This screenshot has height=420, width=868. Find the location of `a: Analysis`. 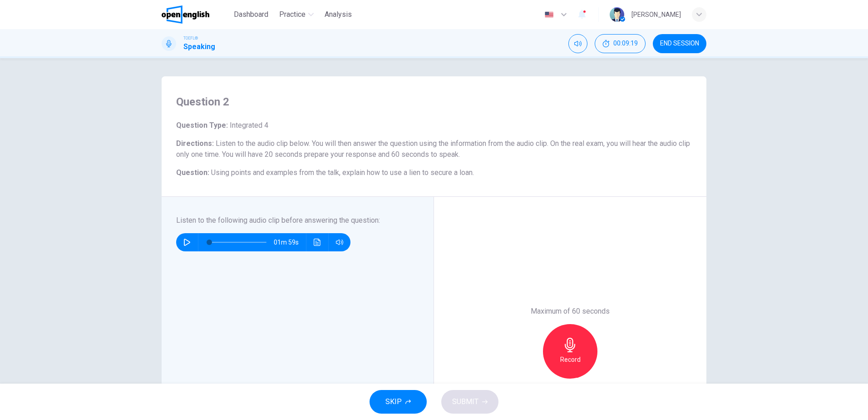

a: Analysis is located at coordinates (338, 15).